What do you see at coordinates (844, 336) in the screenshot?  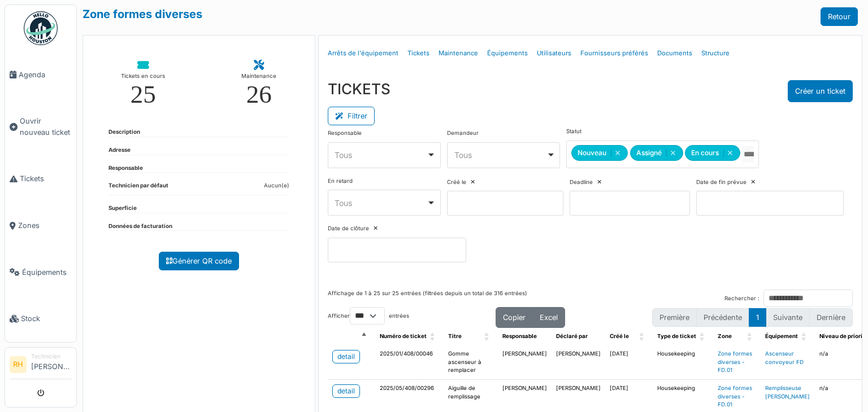 I see `span: Niveau de priorité` at bounding box center [844, 336].